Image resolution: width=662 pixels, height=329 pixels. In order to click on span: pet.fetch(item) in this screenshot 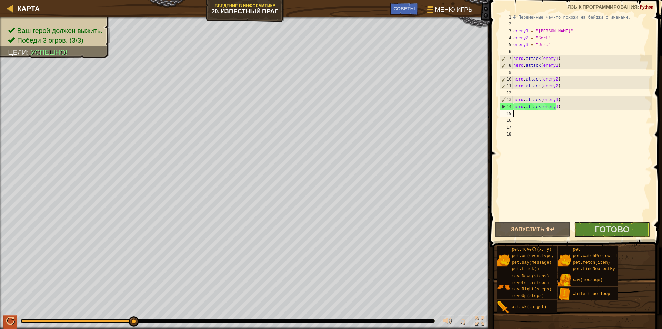, I will do `click(591, 263)`.